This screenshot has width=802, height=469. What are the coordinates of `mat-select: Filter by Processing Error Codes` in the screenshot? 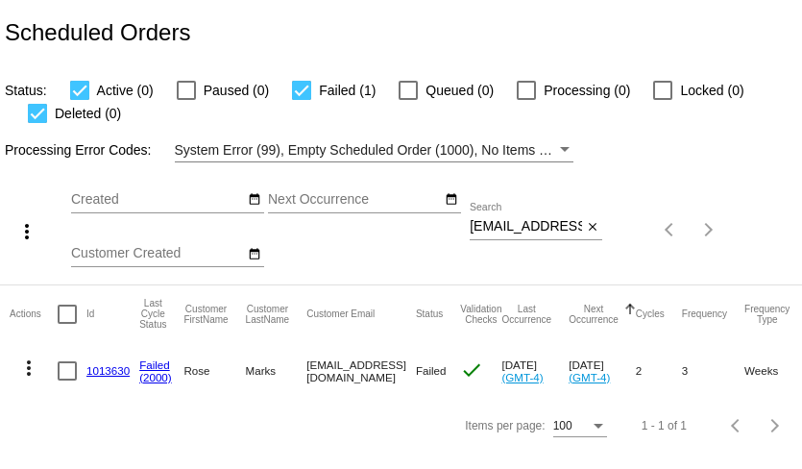 It's located at (374, 150).